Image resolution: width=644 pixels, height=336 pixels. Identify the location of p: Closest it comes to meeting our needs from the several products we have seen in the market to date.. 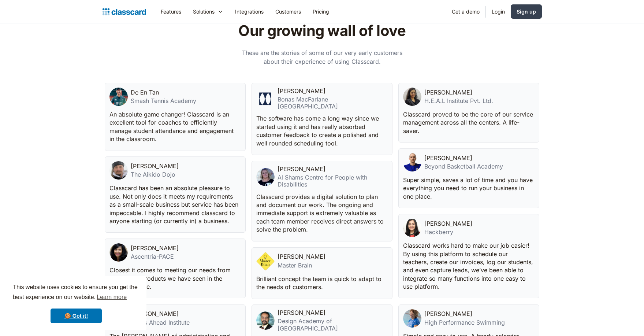
(174, 278).